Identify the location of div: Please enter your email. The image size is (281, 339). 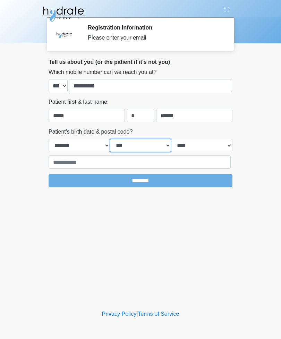
(155, 38).